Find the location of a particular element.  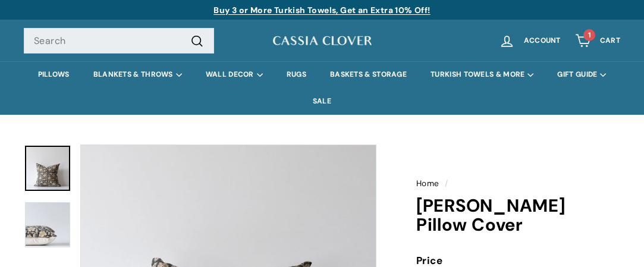

span: 1 is located at coordinates (590, 35).